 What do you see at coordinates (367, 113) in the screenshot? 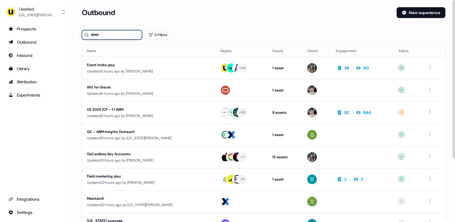
I see `div: 844` at bounding box center [367, 113].